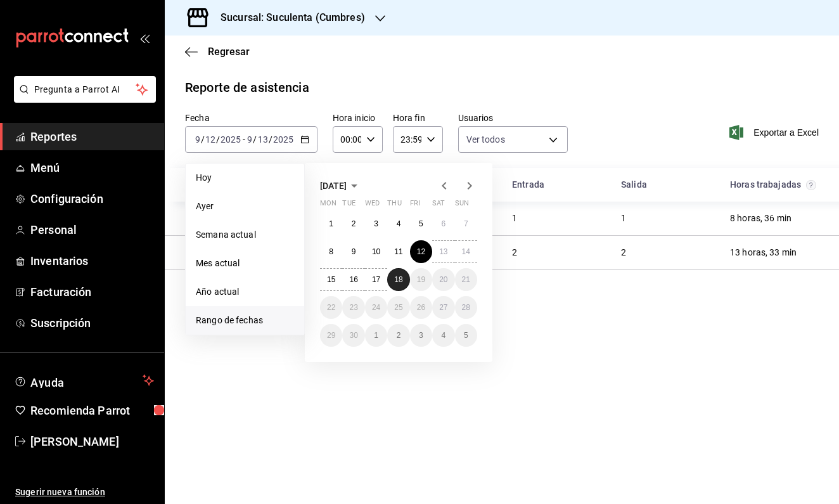 This screenshot has width=839, height=504. Describe the element at coordinates (349, 205) in the screenshot. I see `abbr: Tuesday` at that location.